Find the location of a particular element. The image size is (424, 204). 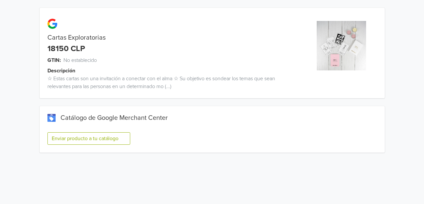

div: ☆ Estas cartas son una invitación a conectar con el alma ☆ Su objetivo es sondear los temas que s... is located at coordinates (169, 82).